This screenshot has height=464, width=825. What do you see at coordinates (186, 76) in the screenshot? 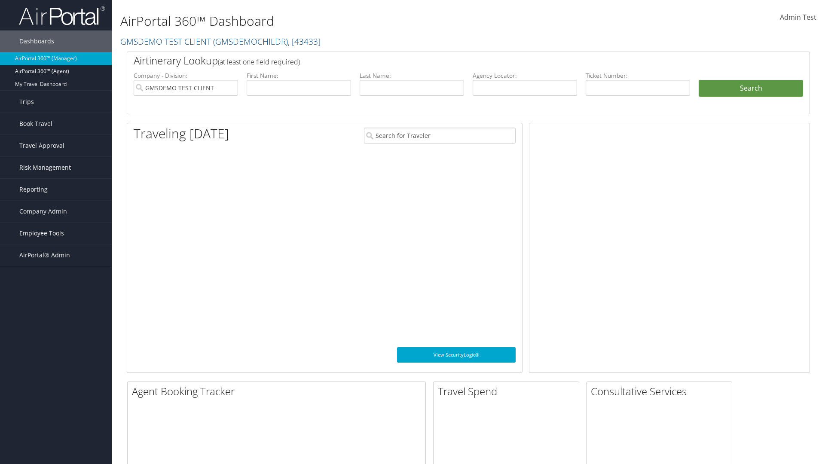
I see `label: Company - Division:` at bounding box center [186, 76].